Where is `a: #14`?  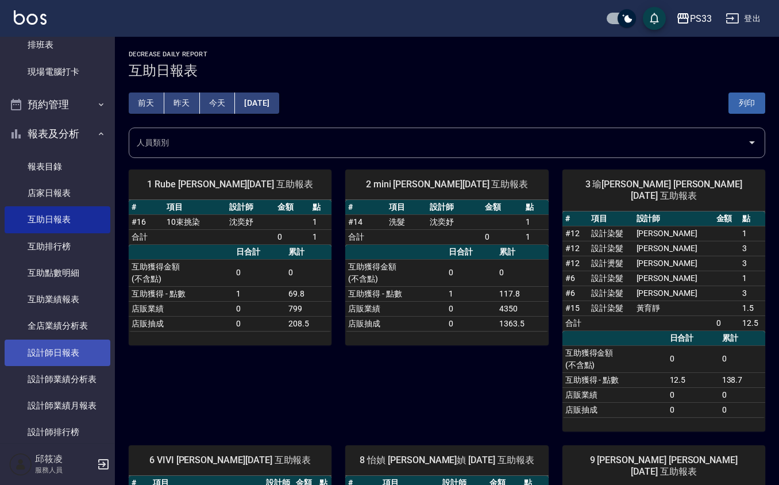
a: #14 is located at coordinates (355, 222).